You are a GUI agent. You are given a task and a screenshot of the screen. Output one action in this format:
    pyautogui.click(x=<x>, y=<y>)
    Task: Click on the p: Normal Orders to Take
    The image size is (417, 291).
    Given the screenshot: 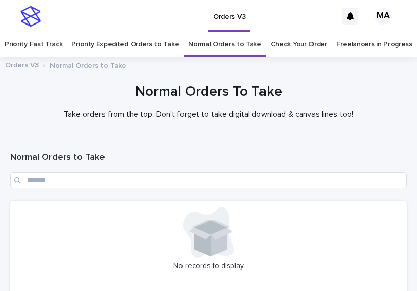 What is the action you would take?
    pyautogui.click(x=88, y=65)
    